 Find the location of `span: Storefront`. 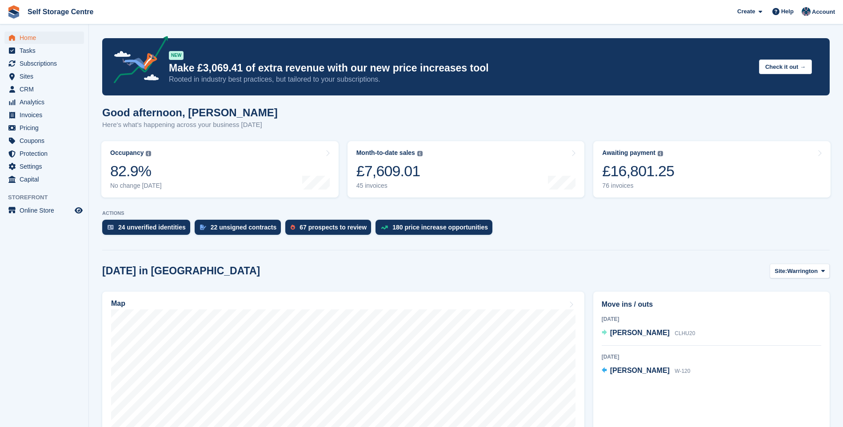

span: Storefront is located at coordinates (48, 198).